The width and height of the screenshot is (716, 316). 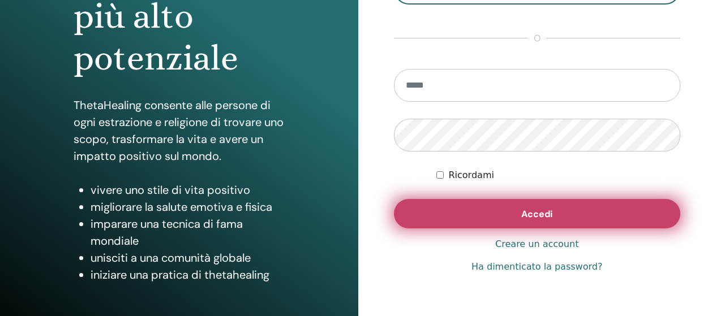 I want to click on span: Accedi, so click(x=537, y=214).